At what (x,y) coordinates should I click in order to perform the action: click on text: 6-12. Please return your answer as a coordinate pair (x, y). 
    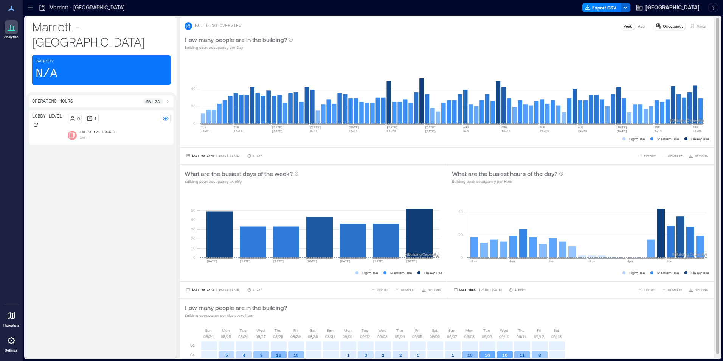
    Looking at the image, I should click on (314, 131).